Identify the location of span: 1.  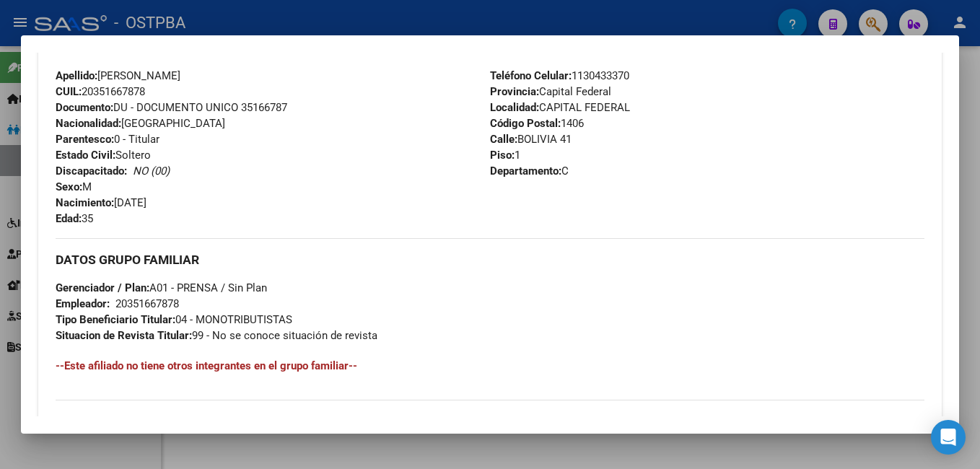
(506, 155).